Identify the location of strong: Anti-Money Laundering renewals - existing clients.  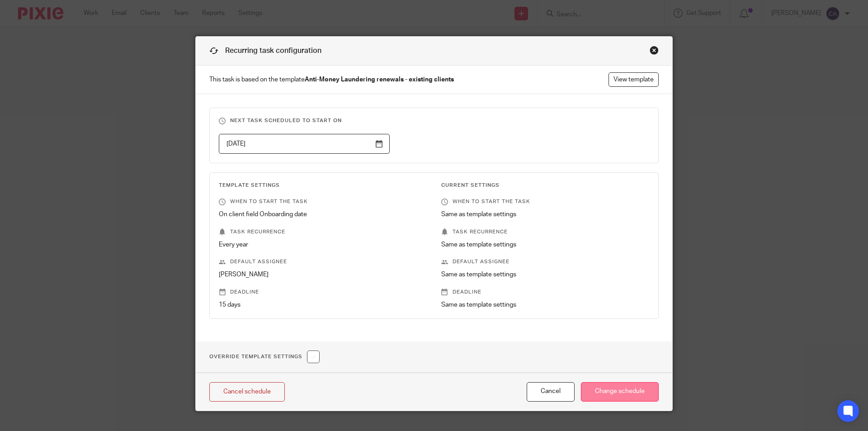
(379, 79).